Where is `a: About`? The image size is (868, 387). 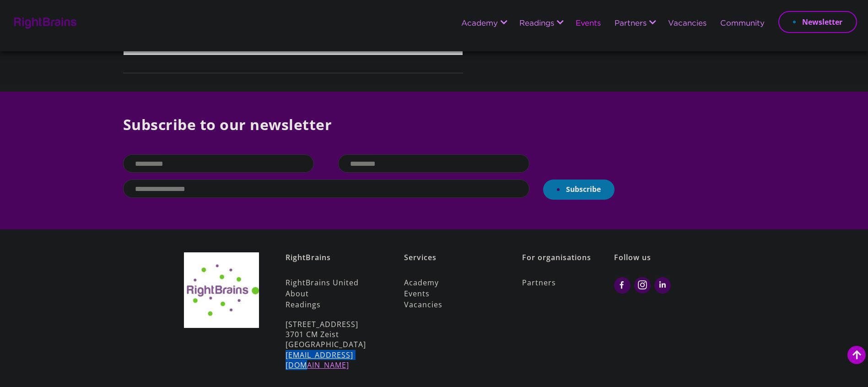 a: About is located at coordinates (331, 294).